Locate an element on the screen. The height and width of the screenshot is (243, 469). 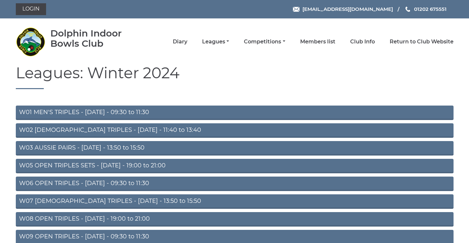
a: Club Info is located at coordinates (363, 42).